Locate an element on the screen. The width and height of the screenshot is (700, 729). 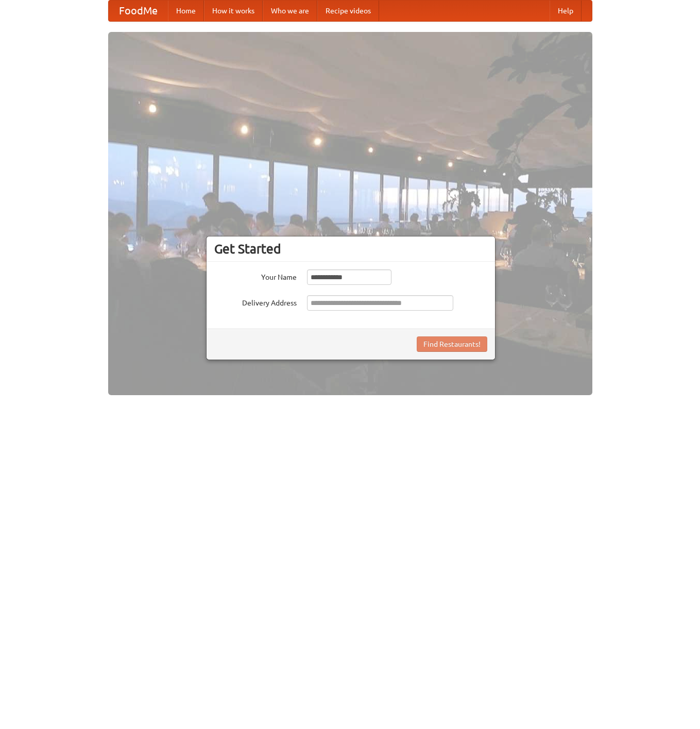
label: Your Name is located at coordinates (255, 275).